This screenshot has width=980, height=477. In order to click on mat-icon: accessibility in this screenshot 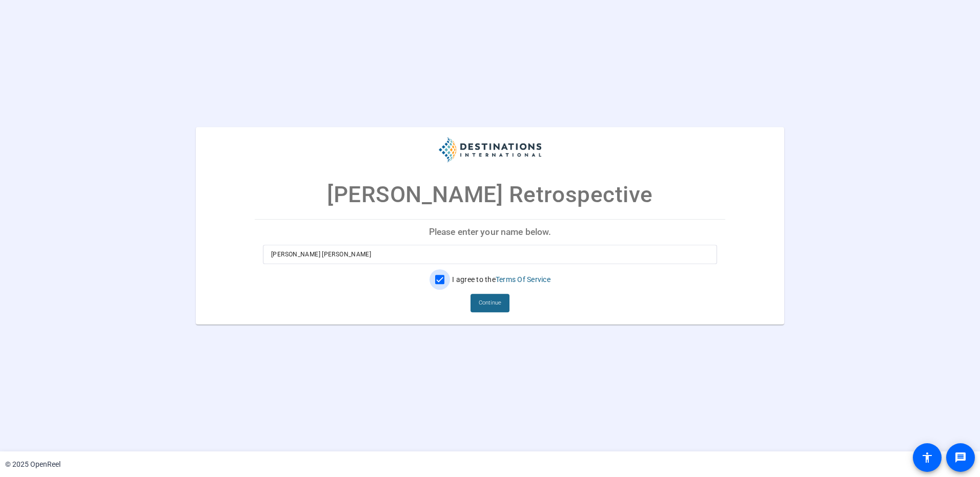, I will do `click(927, 458)`.